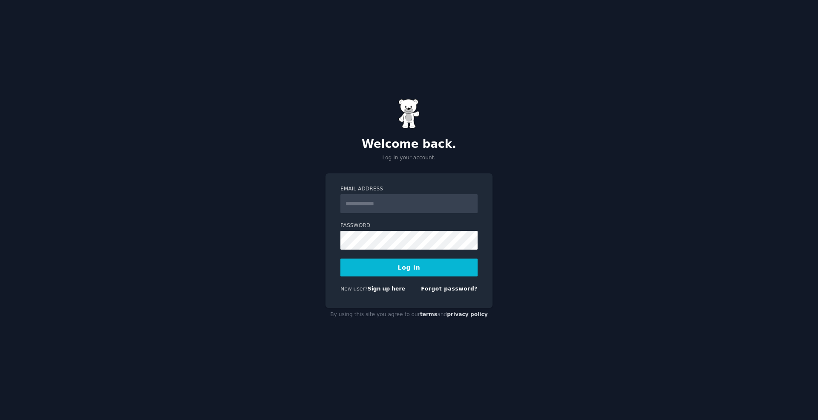 This screenshot has width=818, height=420. I want to click on span: New user?, so click(354, 289).